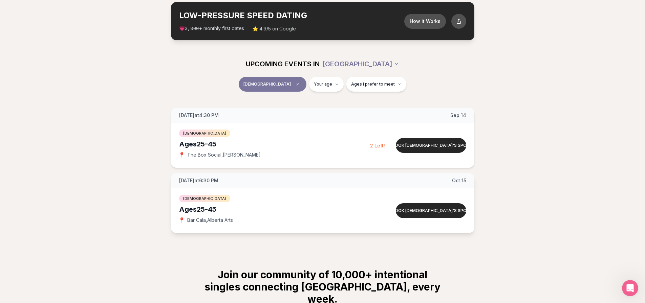  I want to click on button: How it Works, so click(425, 21).